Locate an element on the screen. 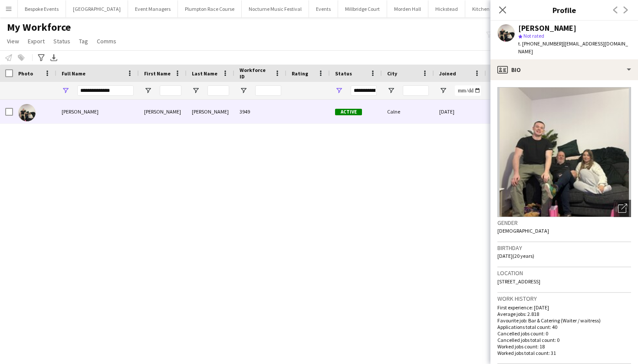  span: View is located at coordinates (13, 41).